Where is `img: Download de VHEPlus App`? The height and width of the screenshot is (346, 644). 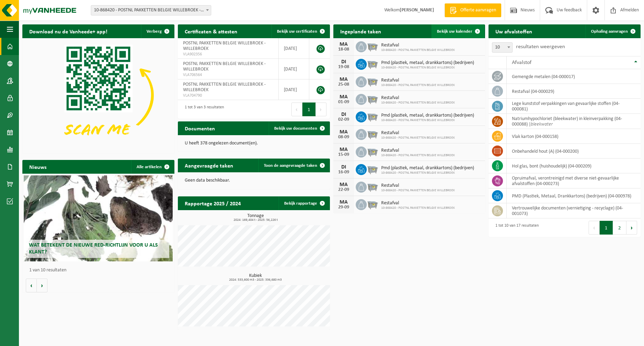 img: Download de VHEPlus App is located at coordinates (98, 95).